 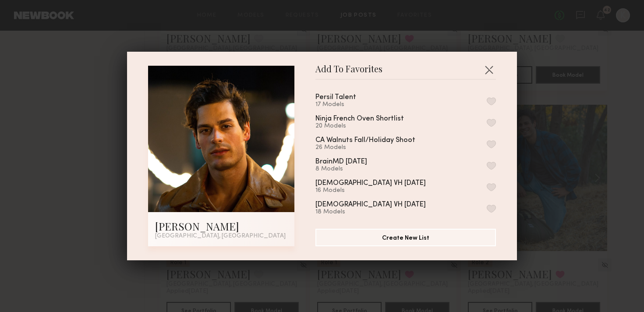 What do you see at coordinates (349, 72) in the screenshot?
I see `span: Add To Favorites` at bounding box center [349, 72].